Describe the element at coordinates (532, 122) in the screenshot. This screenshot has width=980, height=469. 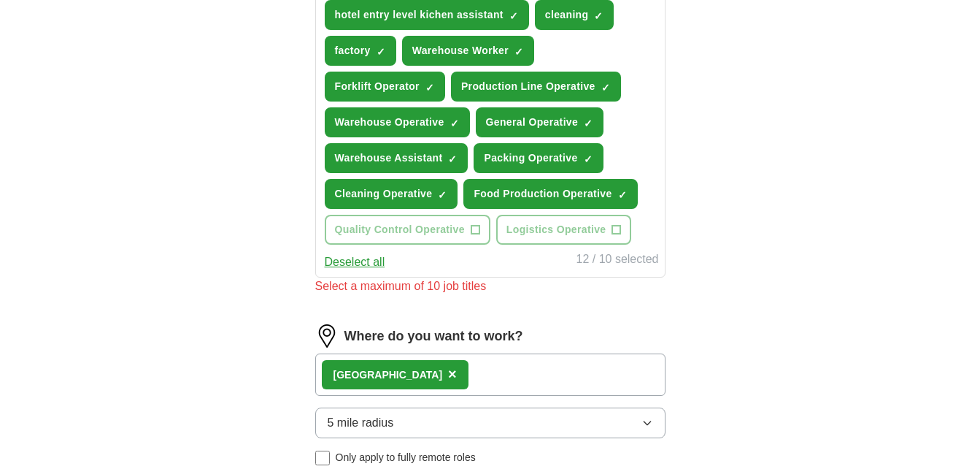
I see `span: General Operative` at that location.